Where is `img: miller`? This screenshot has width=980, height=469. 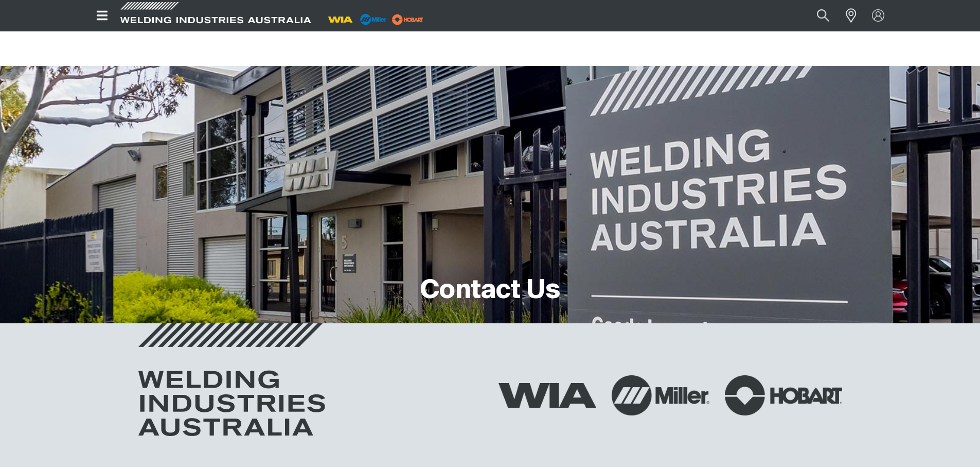 img: miller is located at coordinates (408, 20).